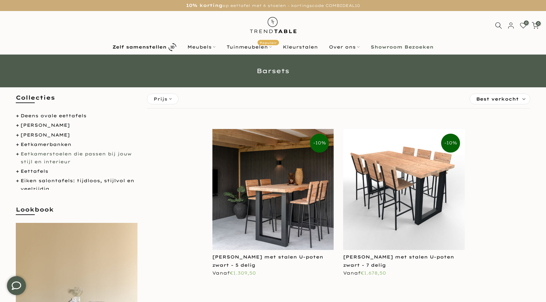  I want to click on a: TuinmeubelenPopulair, so click(249, 47).